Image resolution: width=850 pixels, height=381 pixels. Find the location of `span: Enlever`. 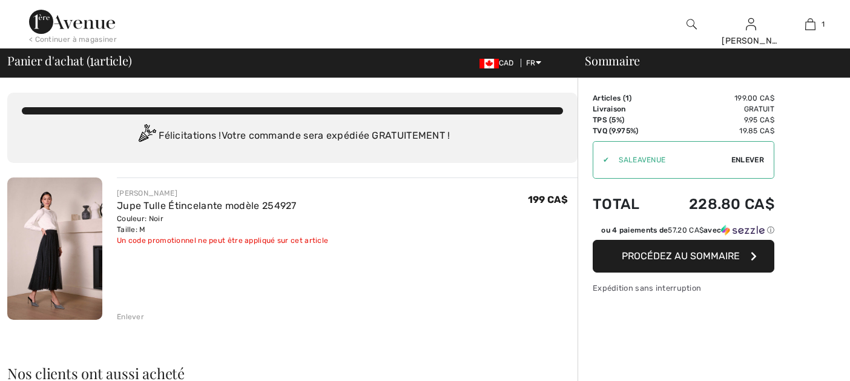

span: Enlever is located at coordinates (747, 160).